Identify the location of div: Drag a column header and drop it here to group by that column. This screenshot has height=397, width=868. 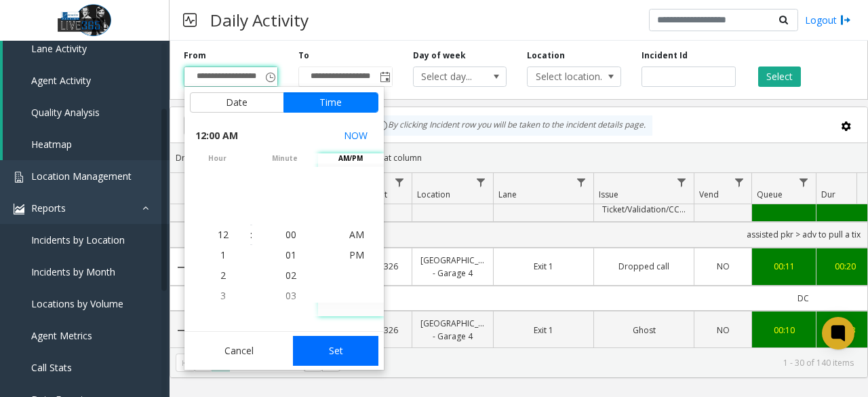
(519, 158).